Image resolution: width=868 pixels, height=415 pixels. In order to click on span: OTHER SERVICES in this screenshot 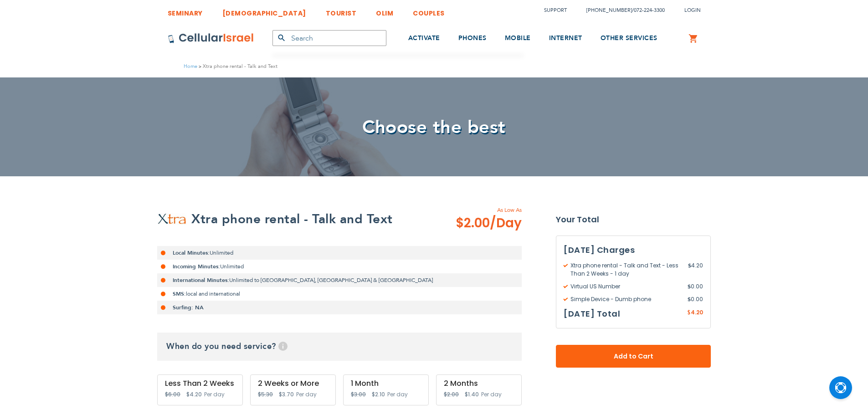, I will do `click(629, 38)`.